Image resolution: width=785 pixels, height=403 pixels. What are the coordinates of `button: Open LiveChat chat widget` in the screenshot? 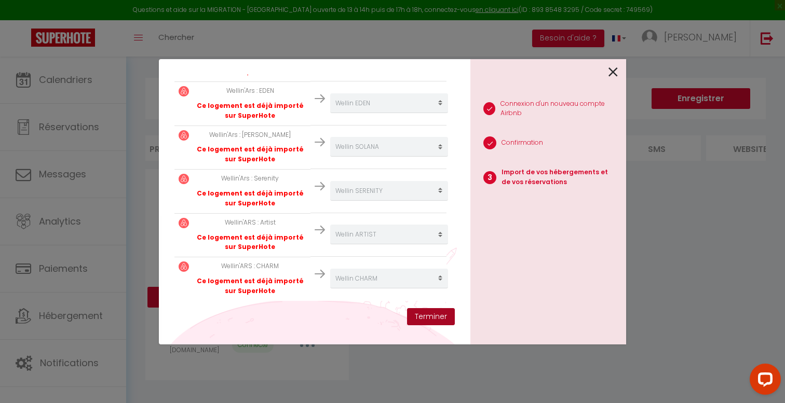 It's located at (24, 20).